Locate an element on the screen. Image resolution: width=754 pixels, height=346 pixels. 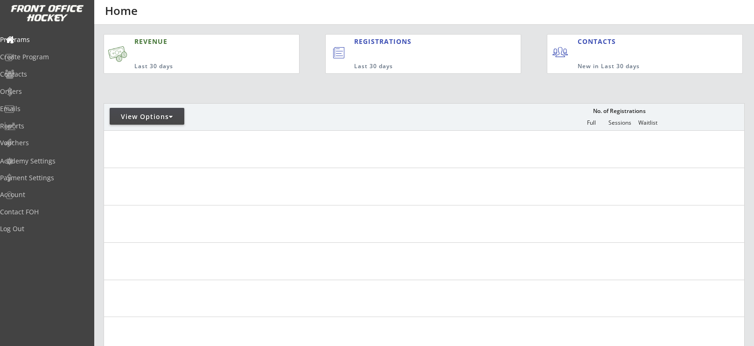
div: New in Last 30 days is located at coordinates (638, 66).